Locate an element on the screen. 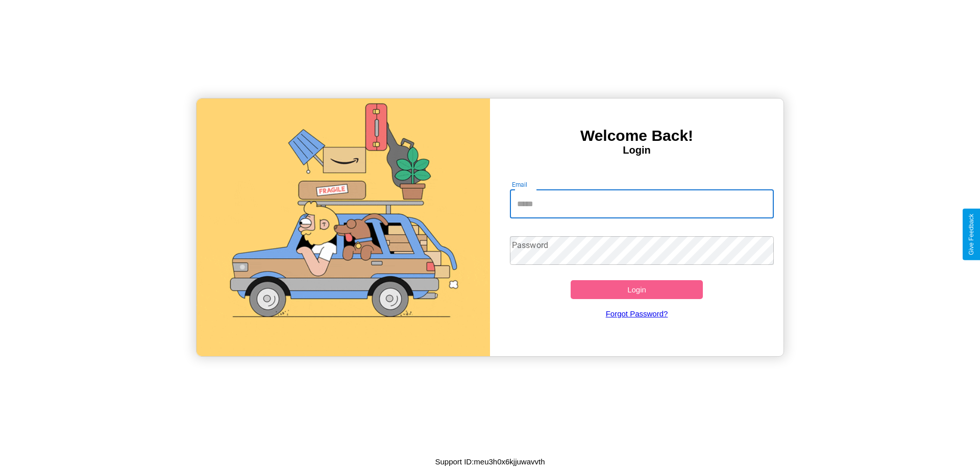 The height and width of the screenshot is (469, 980). button: Login is located at coordinates (637, 289).